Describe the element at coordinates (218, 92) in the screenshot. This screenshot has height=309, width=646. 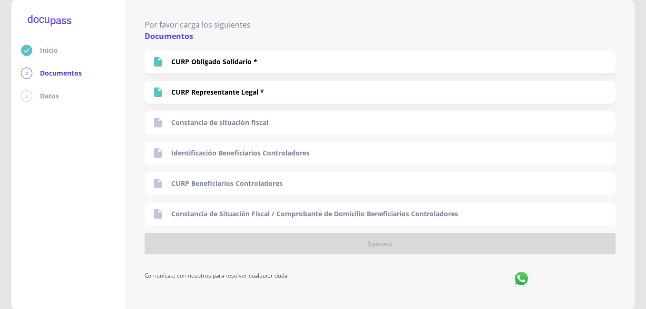
I see `p: CURP Representante Legal *` at that location.